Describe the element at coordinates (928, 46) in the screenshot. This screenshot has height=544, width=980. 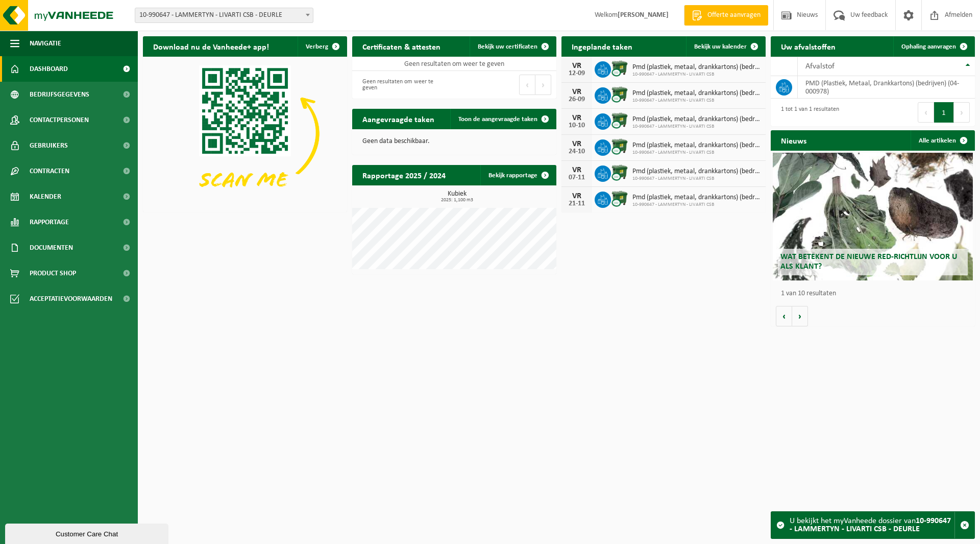
I see `span: Ophaling aanvragen` at that location.